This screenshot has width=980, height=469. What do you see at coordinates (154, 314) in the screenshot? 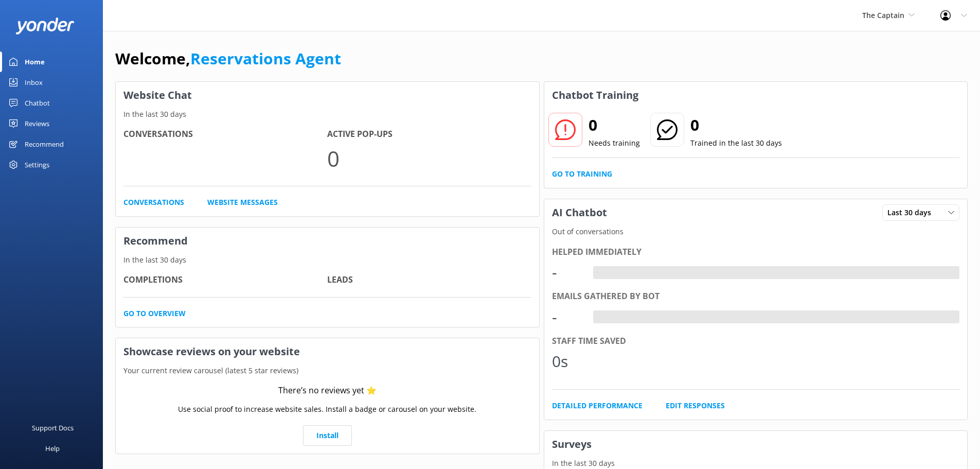
I see `a: Go to overview` at bounding box center [154, 314].